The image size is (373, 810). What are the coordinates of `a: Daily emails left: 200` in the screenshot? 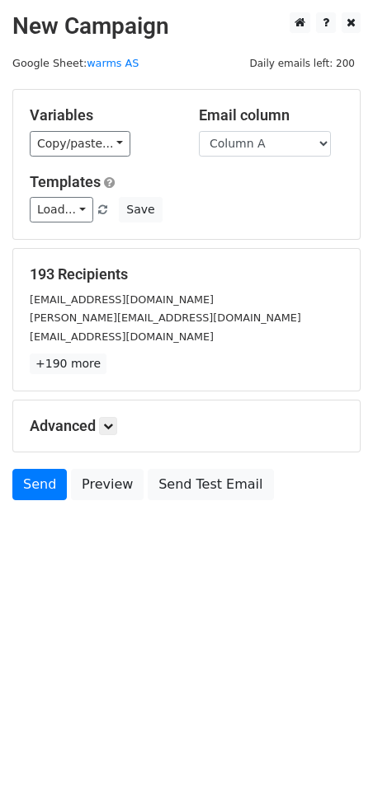 It's located at (302, 63).